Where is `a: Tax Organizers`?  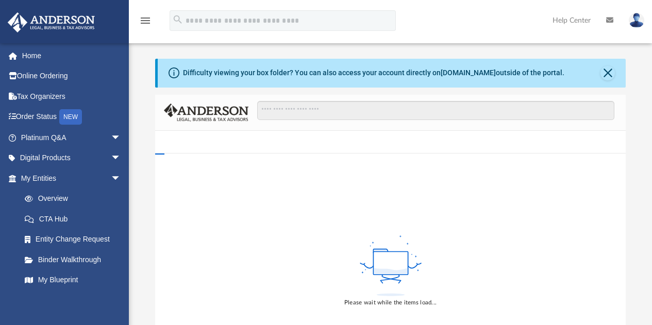 a: Tax Organizers is located at coordinates (72, 96).